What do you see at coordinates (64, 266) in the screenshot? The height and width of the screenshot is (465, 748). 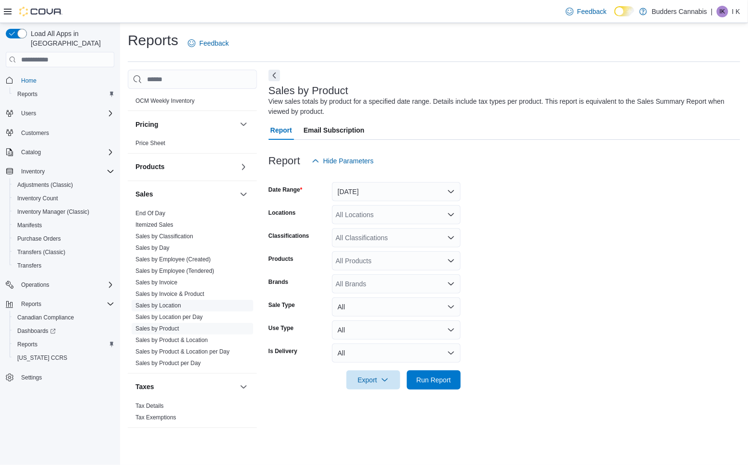 I see `span: Transfers` at bounding box center [64, 266].